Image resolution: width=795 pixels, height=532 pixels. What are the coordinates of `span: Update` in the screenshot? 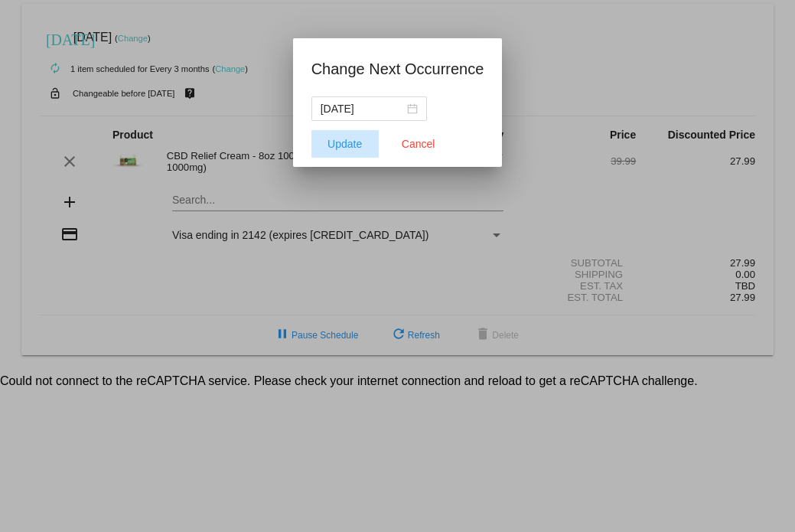 It's located at (345, 144).